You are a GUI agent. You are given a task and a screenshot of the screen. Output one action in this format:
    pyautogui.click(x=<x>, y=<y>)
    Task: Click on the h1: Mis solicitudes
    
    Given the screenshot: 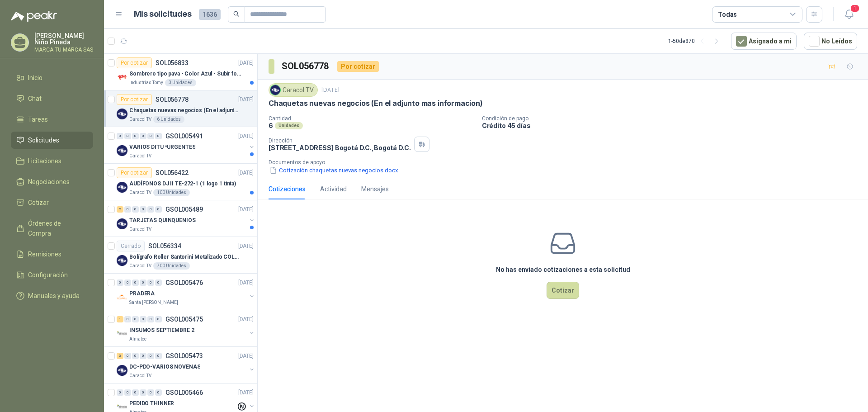 What is the action you would take?
    pyautogui.click(x=163, y=14)
    